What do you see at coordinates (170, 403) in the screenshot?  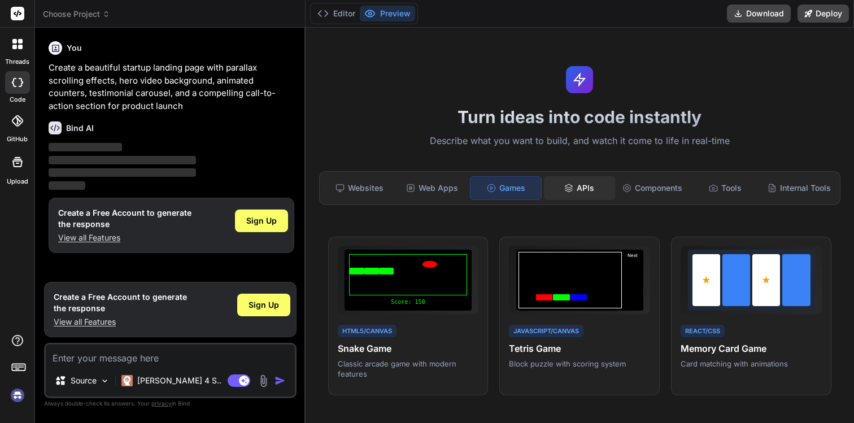 I see `p: Always double-check its answers. Your in Bind` at bounding box center [170, 403].